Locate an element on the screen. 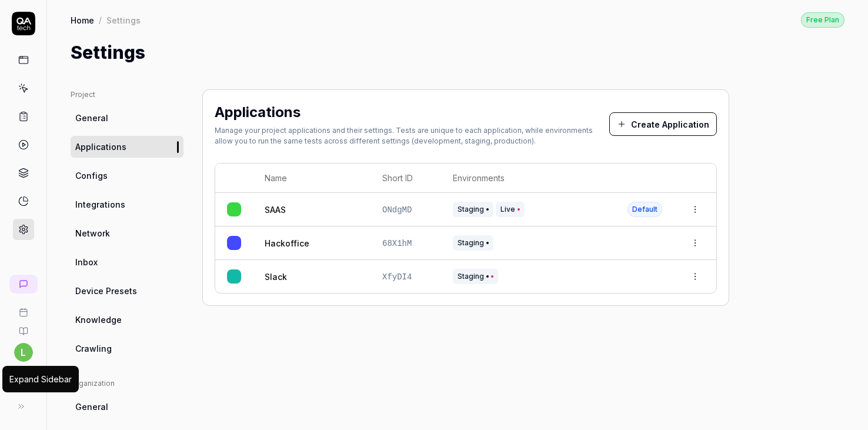  h2: Applications is located at coordinates (258, 112).